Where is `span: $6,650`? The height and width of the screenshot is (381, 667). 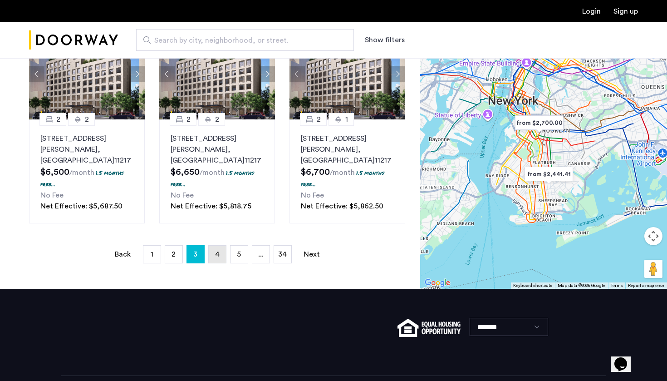
span: $6,650 is located at coordinates (185, 172).